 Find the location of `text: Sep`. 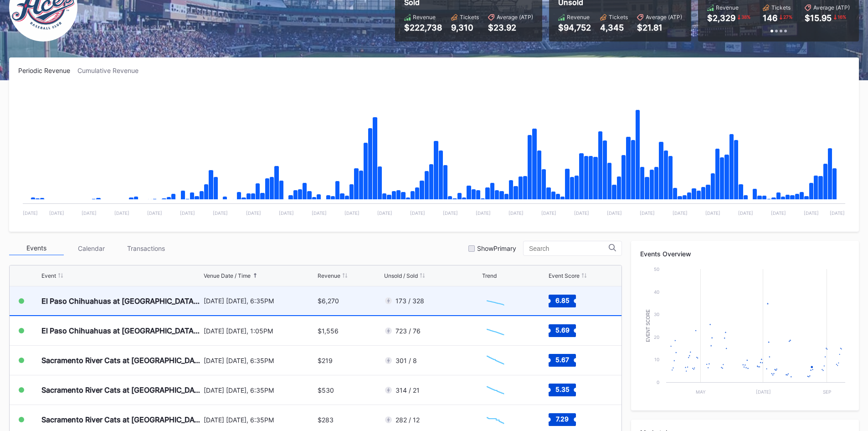

text: Sep is located at coordinates (827, 392).